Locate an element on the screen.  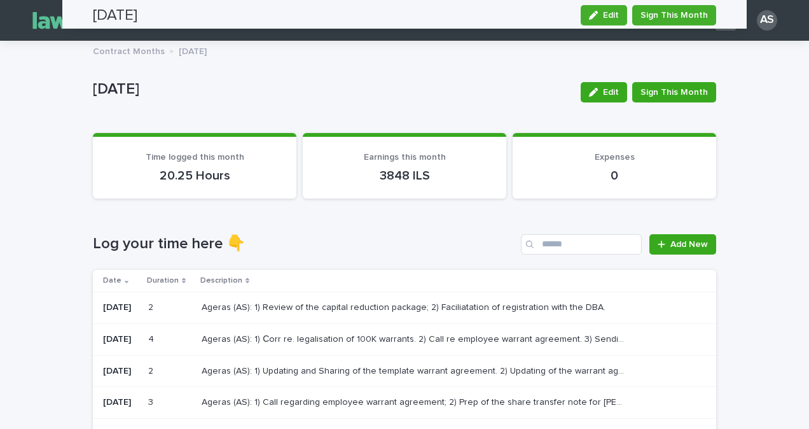
p: 3 is located at coordinates (152, 401).